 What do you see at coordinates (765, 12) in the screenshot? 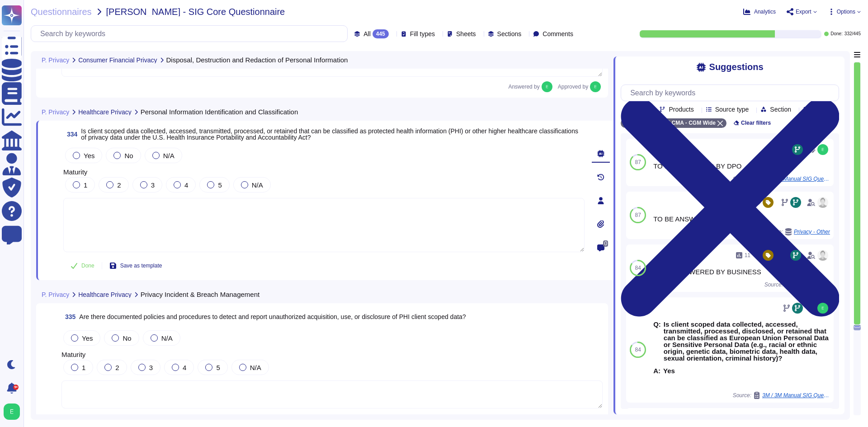
I see `span: Analytics` at bounding box center [765, 12].